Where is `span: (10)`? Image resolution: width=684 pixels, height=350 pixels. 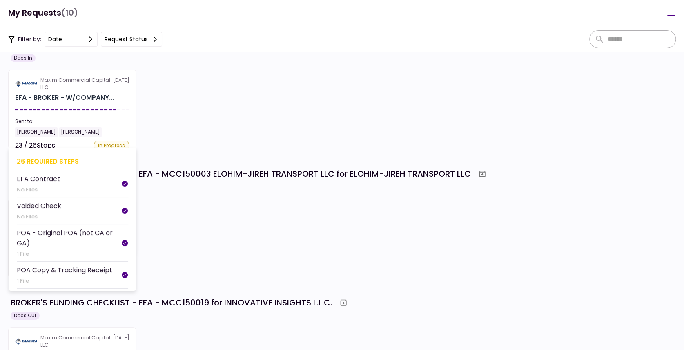
span: (10) is located at coordinates (69, 13).